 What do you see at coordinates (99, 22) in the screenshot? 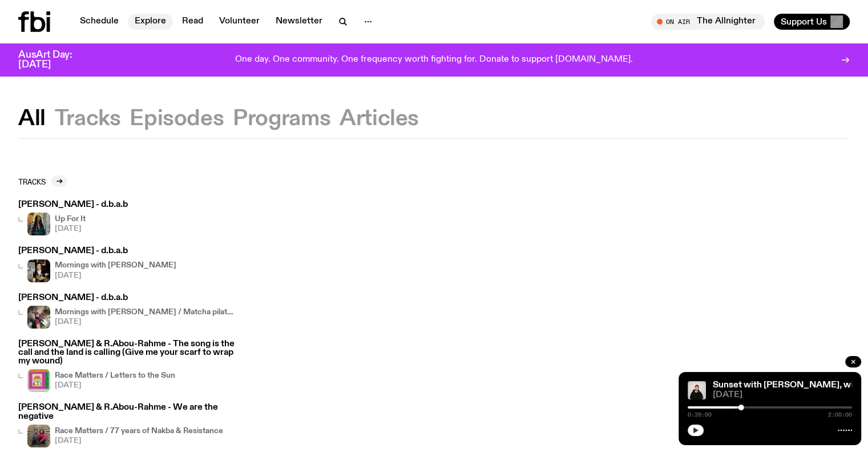
I see `a: Schedule` at bounding box center [99, 22].